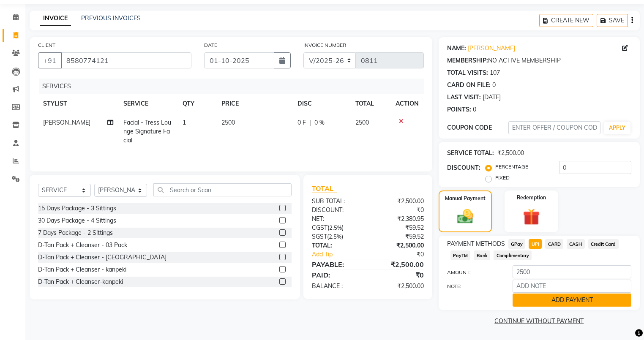 This screenshot has height=340, width=644. Describe the element at coordinates (336, 286) in the screenshot. I see `div: BALANCE :` at that location.